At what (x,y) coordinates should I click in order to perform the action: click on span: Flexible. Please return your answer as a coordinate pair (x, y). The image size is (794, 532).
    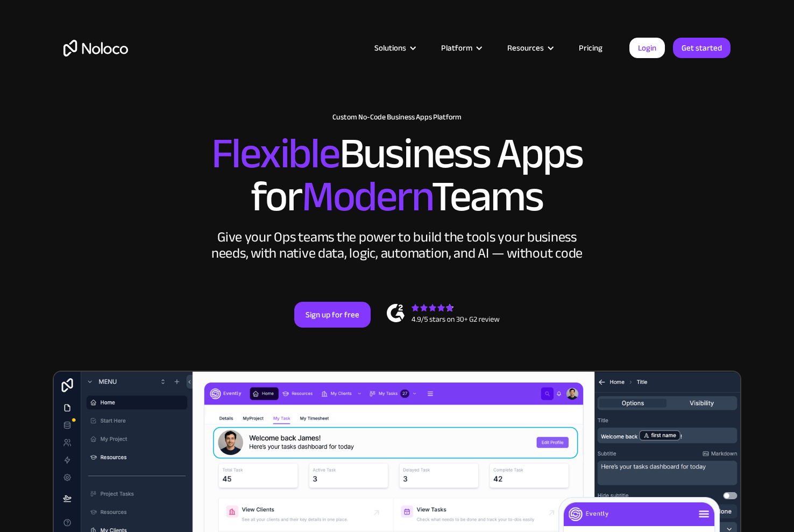
    Looking at the image, I should click on (275, 153).